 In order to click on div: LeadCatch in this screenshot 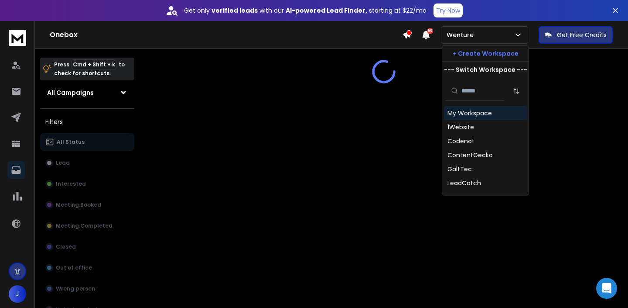, I will do `click(464, 183)`.